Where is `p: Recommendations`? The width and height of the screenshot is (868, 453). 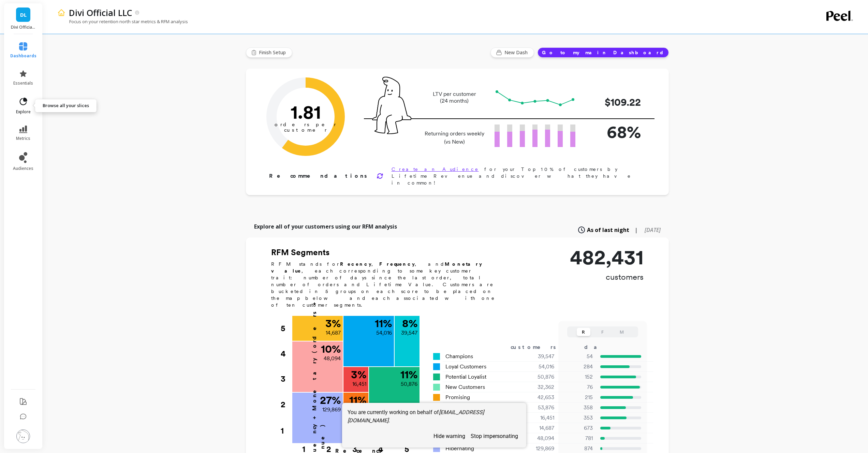
p: Recommendations is located at coordinates (319, 176).